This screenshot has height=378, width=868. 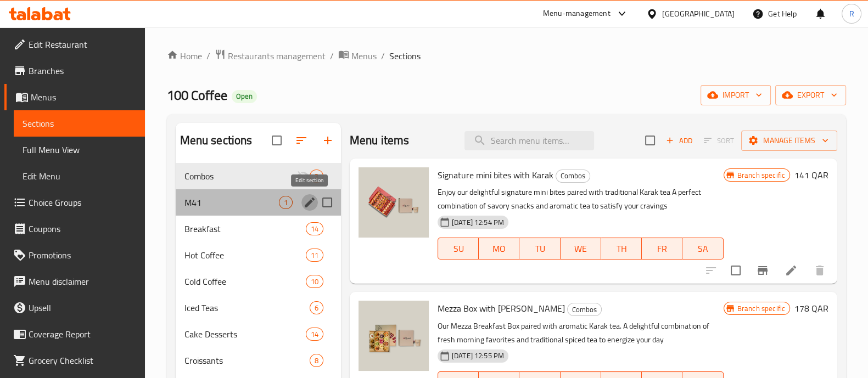 What do you see at coordinates (812, 175) in the screenshot?
I see `h6: 141 QAR` at bounding box center [812, 175].